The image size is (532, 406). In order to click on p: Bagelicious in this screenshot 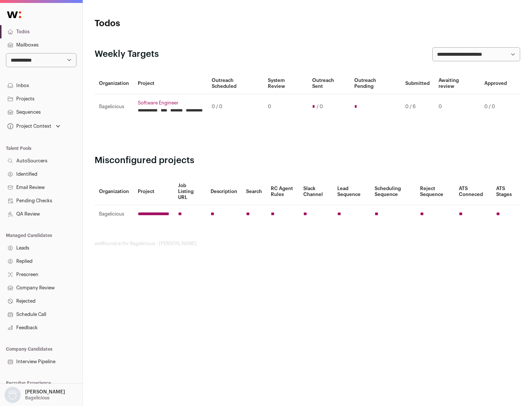, I will do `click(37, 398)`.